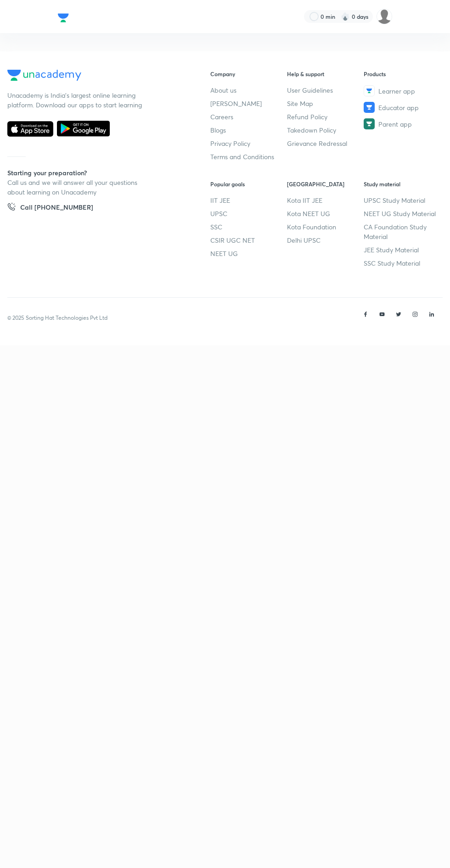 Image resolution: width=450 pixels, height=868 pixels. Describe the element at coordinates (325, 240) in the screenshot. I see `a: Delhi UPSC` at that location.